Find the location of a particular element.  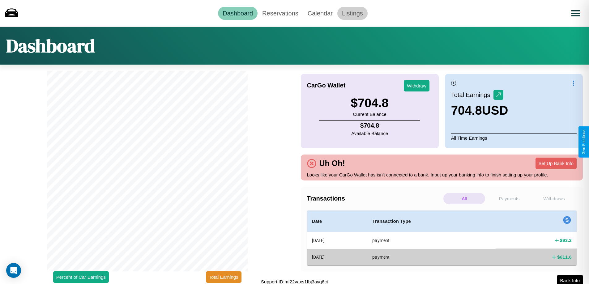

a: Reservations is located at coordinates (280, 13).